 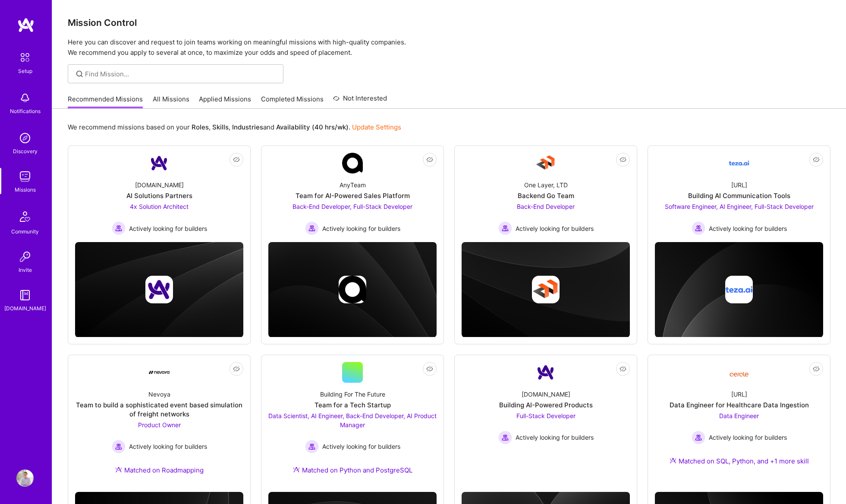 I want to click on div: Invite, so click(x=25, y=270).